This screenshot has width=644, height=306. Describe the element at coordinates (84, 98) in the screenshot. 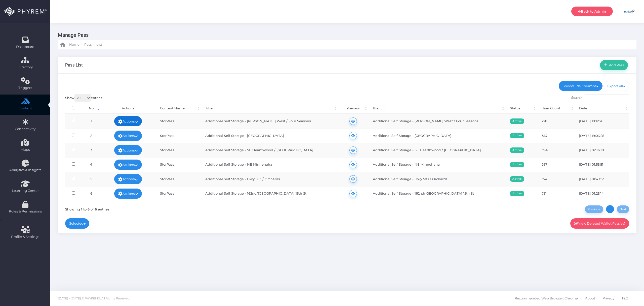

I see `label: Show entries` at that location.